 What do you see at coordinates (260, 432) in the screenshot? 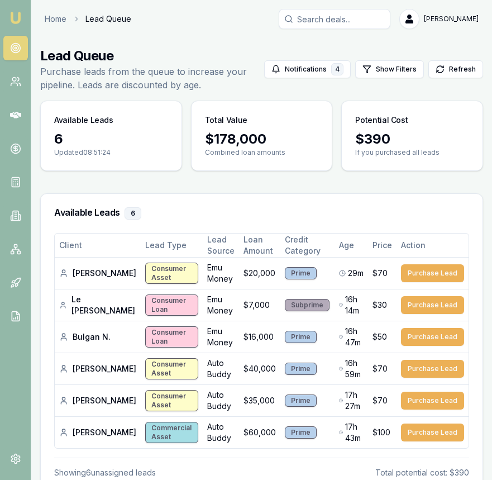
I see `td: $60,000` at bounding box center [260, 432].